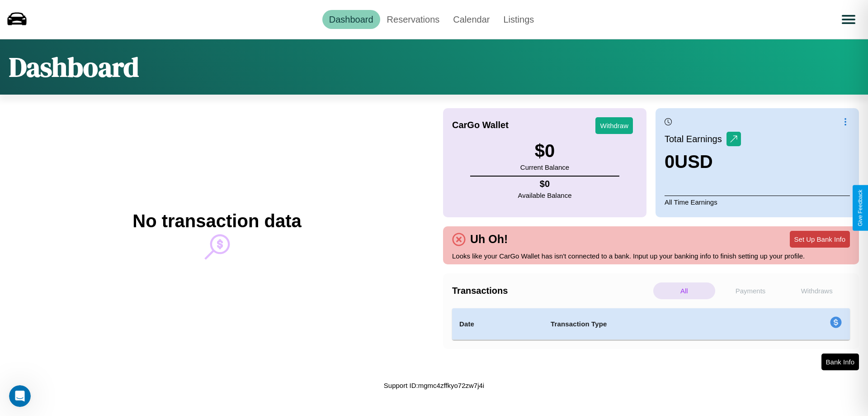  I want to click on h4: Transaction Type, so click(653, 324).